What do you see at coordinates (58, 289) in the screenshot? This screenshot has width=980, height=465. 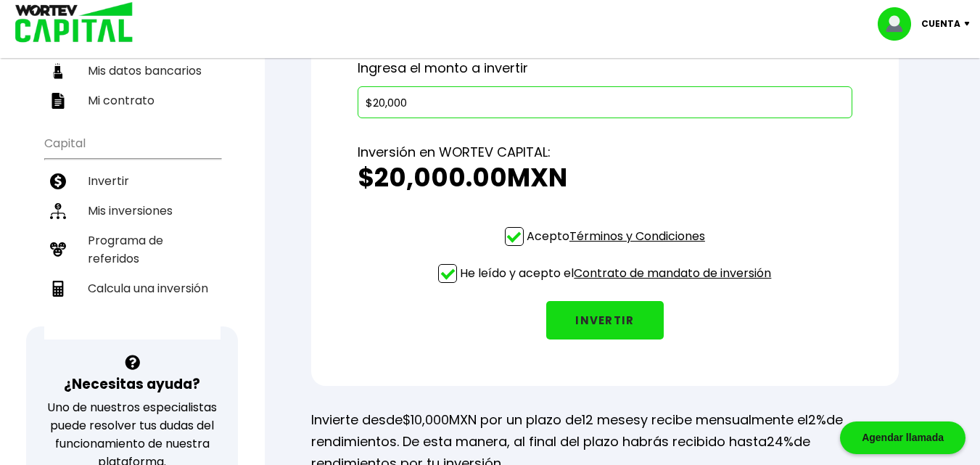 I see `img: calculadora-icon.17d418c4.svg` at bounding box center [58, 289].